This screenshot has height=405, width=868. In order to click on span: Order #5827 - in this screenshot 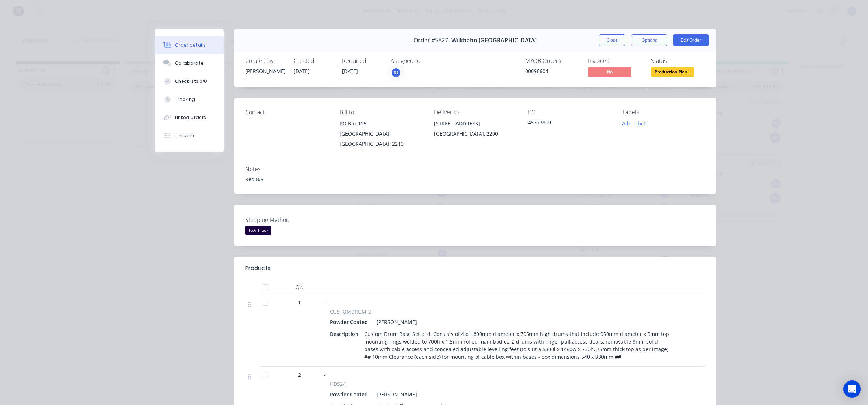, I will do `click(433, 40)`.